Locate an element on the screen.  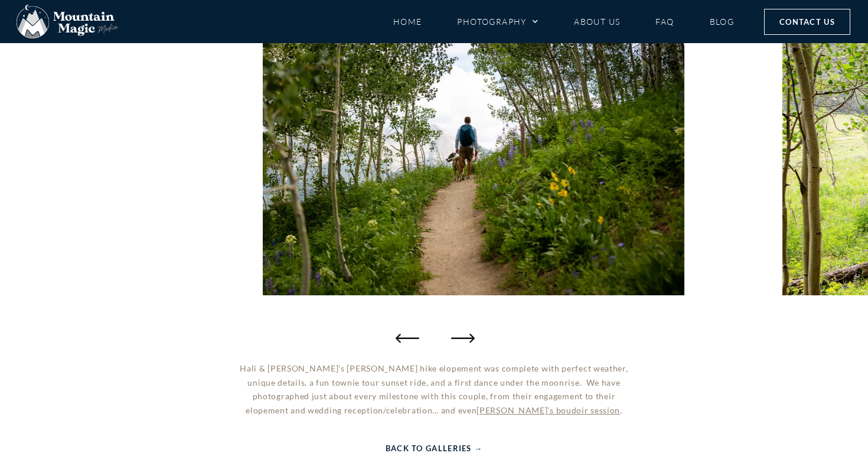
a: Blog is located at coordinates (722, 22).